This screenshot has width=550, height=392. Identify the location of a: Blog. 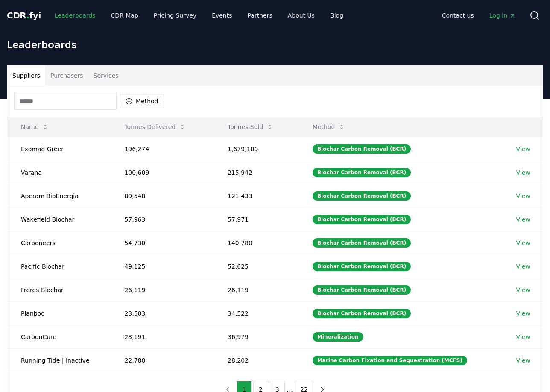
(337, 15).